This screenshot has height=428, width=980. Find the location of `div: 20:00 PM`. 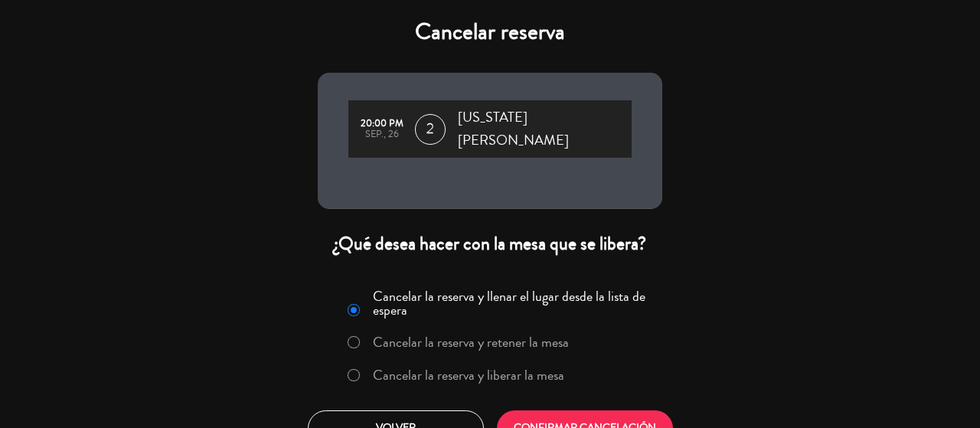

div: 20:00 PM is located at coordinates (381, 124).